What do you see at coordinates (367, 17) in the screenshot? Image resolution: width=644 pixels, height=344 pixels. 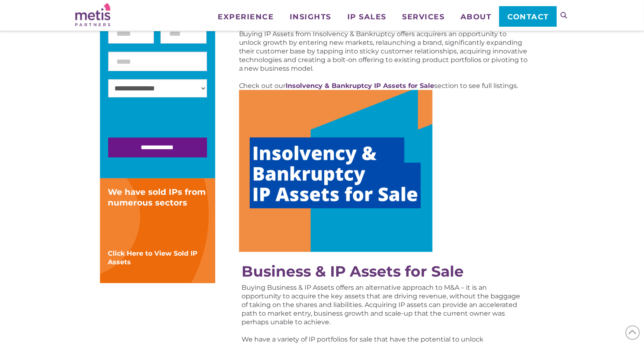 I see `span: IP Sales` at bounding box center [367, 17].